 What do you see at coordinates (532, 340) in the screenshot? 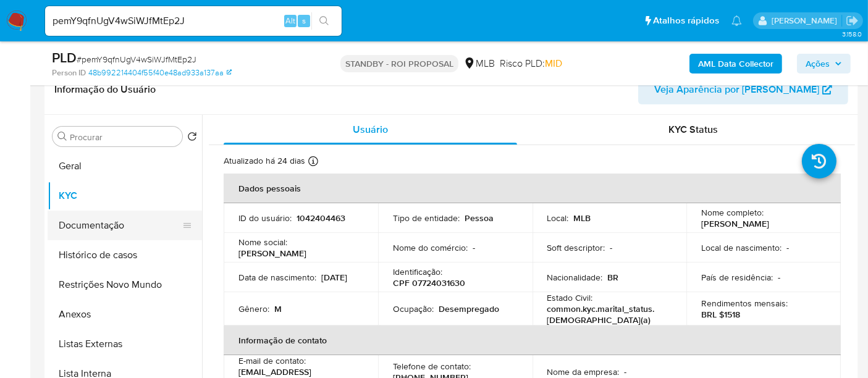
I see `th: Informação de contato` at bounding box center [532, 340].